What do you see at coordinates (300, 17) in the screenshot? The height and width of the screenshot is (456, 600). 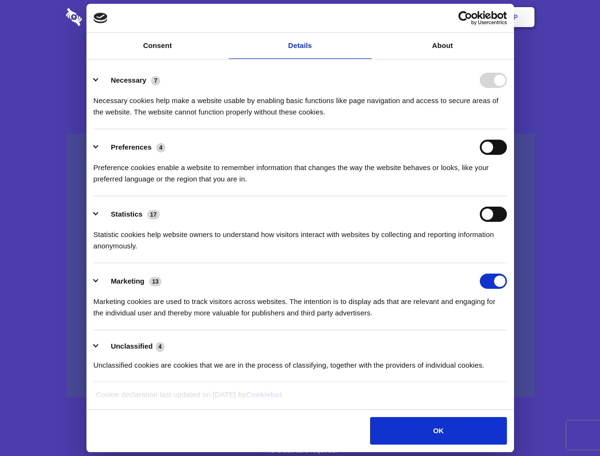 I see `a: Pricing` at bounding box center [300, 17].